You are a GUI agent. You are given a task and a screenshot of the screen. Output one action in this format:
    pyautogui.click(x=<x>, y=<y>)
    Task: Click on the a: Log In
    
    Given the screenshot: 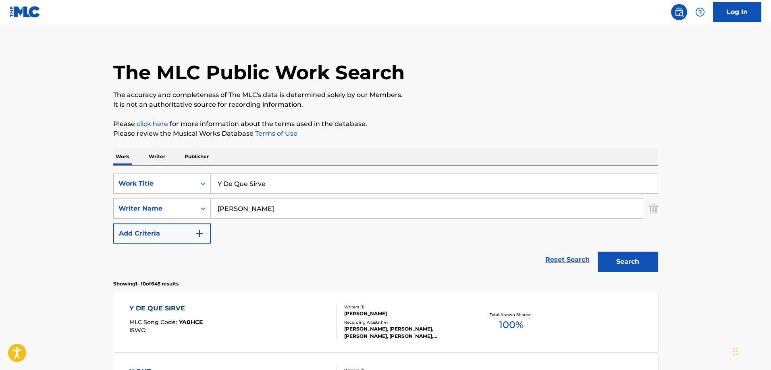 What is the action you would take?
    pyautogui.click(x=737, y=12)
    